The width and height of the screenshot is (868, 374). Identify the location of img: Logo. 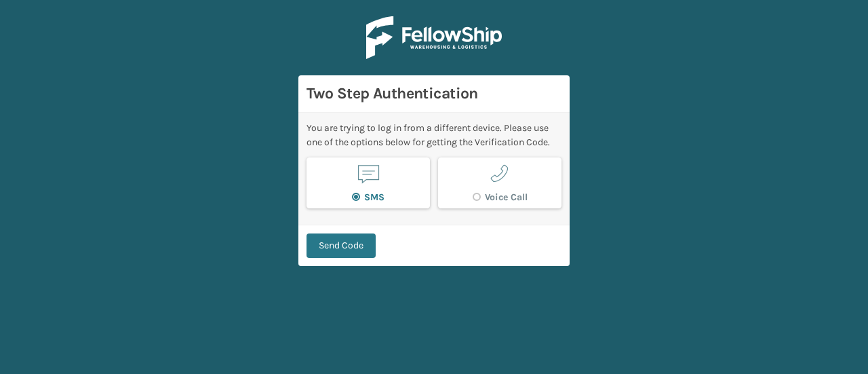
(434, 37).